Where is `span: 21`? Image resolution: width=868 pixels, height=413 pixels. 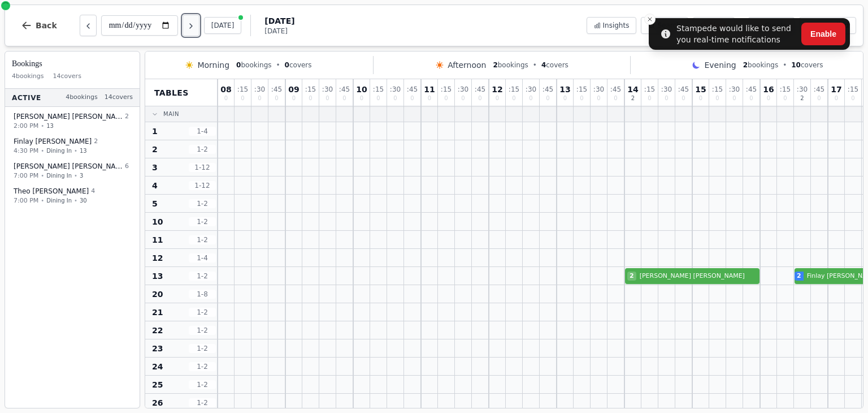
span: 21 is located at coordinates (157, 312).